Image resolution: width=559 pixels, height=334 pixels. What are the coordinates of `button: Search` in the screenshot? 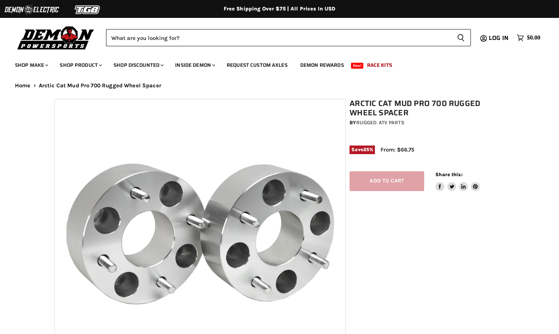 It's located at (461, 38).